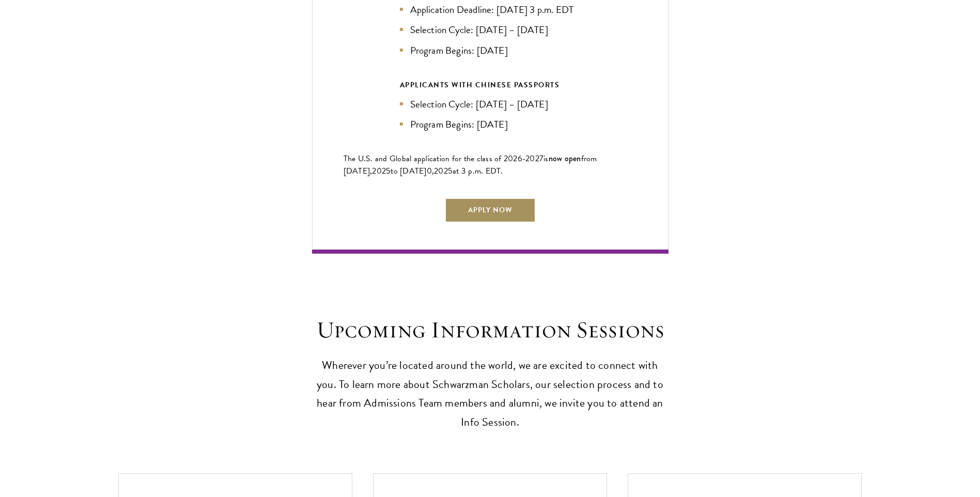 This screenshot has height=497, width=980. I want to click on span: is, so click(546, 159).